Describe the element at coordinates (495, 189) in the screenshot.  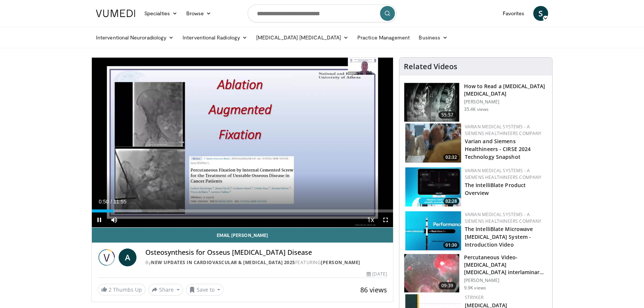
I see `a: The IntelliBlate Product Overview` at that location.